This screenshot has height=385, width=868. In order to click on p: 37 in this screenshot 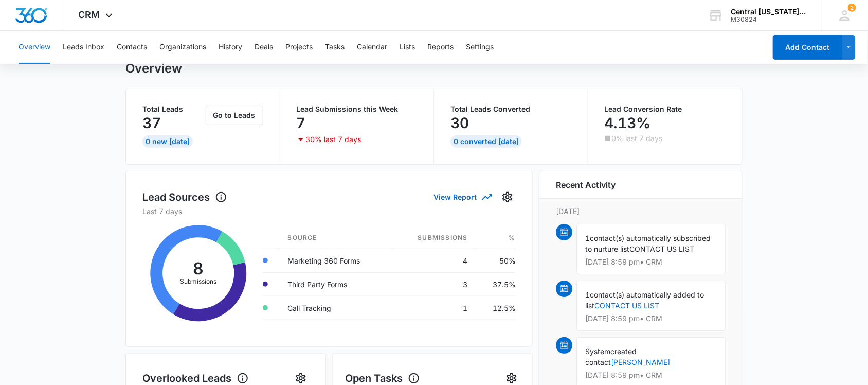, I will do `click(152, 123)`.